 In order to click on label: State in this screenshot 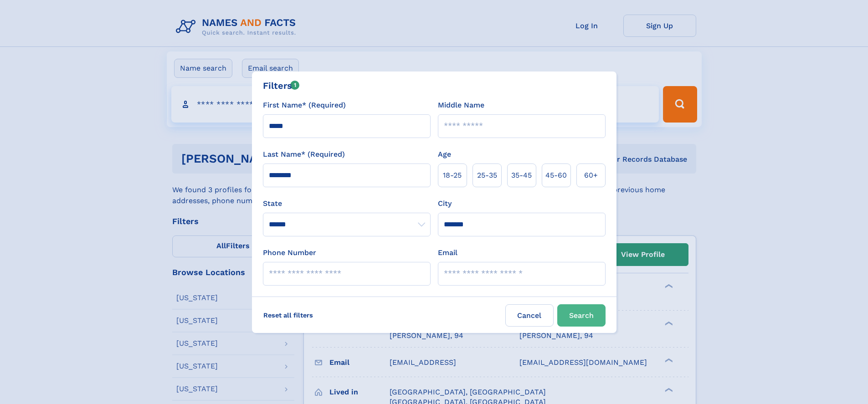, I will do `click(347, 204)`.